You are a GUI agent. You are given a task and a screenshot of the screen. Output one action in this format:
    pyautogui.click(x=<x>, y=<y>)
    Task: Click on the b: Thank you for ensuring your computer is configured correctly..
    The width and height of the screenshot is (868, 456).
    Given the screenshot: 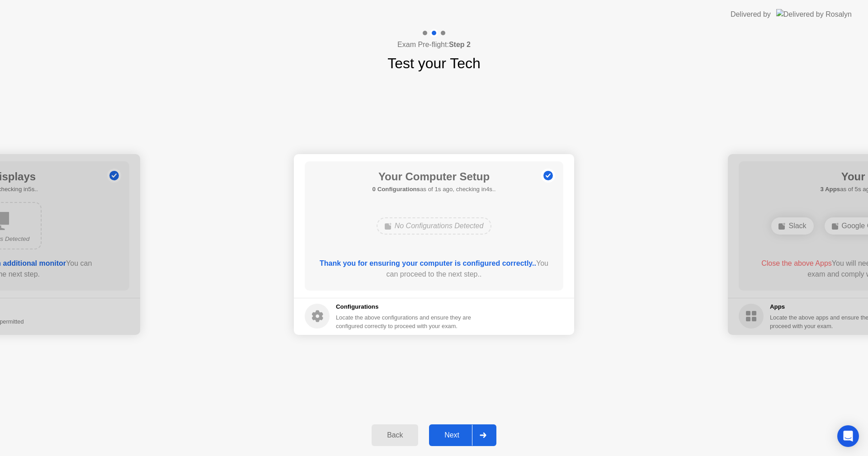 What is the action you would take?
    pyautogui.click(x=428, y=263)
    